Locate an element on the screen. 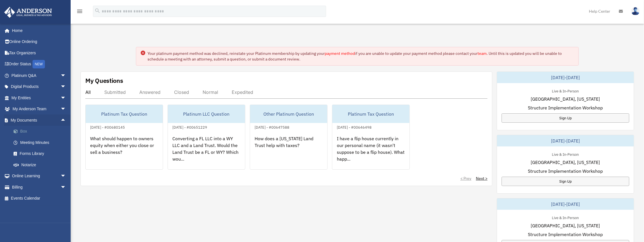  div: Platinum LLC Question is located at coordinates (206, 114).